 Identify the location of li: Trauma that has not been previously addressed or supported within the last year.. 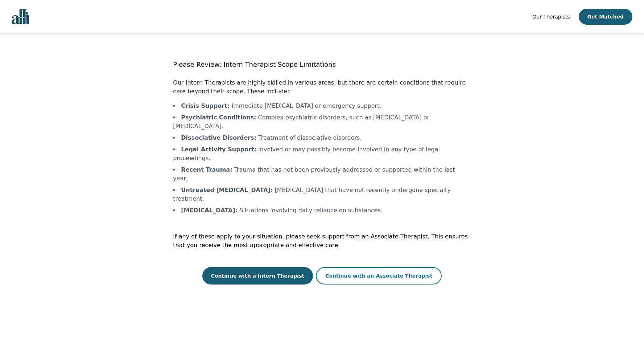
(322, 174).